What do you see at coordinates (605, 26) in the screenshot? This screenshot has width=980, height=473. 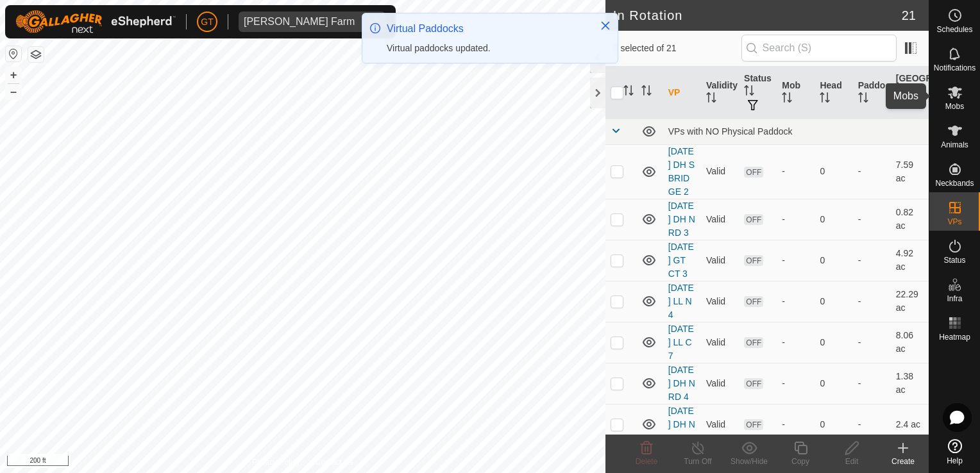 I see `button: Close` at bounding box center [605, 26].